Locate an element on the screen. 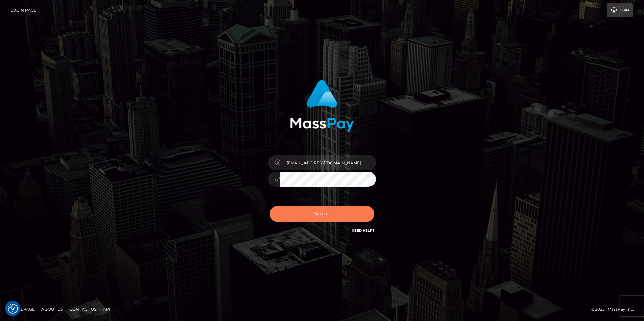  a: Need Help? is located at coordinates (362, 230).